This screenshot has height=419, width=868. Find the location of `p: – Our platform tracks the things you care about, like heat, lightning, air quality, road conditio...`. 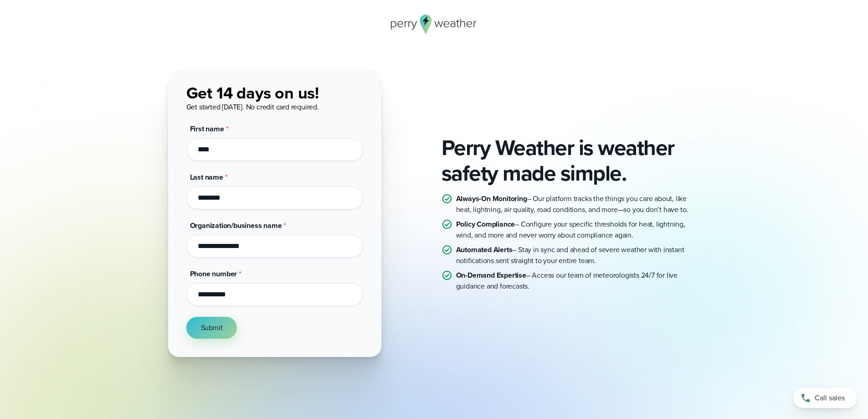

p: – Our platform tracks the things you care about, like heat, lightning, air quality, road conditio... is located at coordinates (578, 204).